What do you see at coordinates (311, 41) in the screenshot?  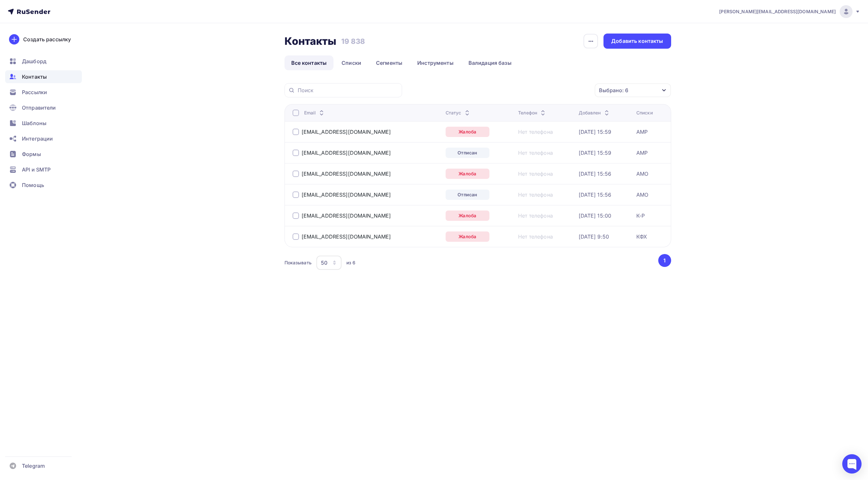 I see `h2: Контакты` at bounding box center [311, 41].